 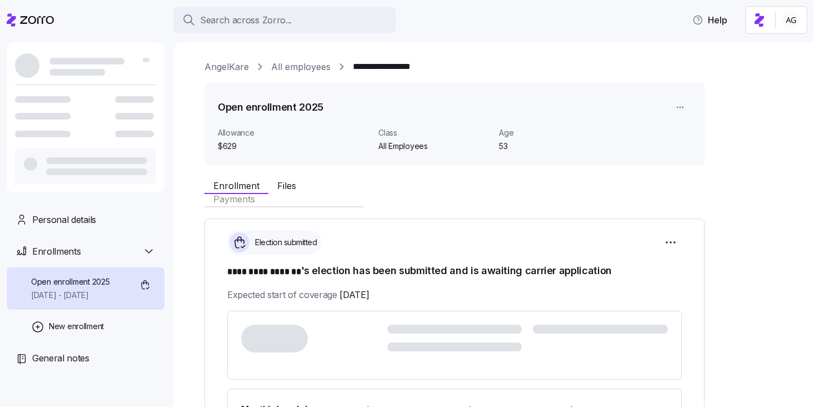 What do you see at coordinates (454, 271) in the screenshot?
I see `h1: 's election has been submitted and is awaiting carrier application` at bounding box center [454, 271].